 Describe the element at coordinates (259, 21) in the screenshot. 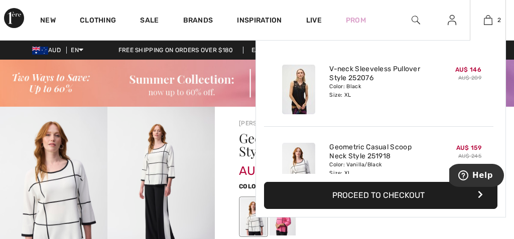

I see `span: Inspiration` at that location.